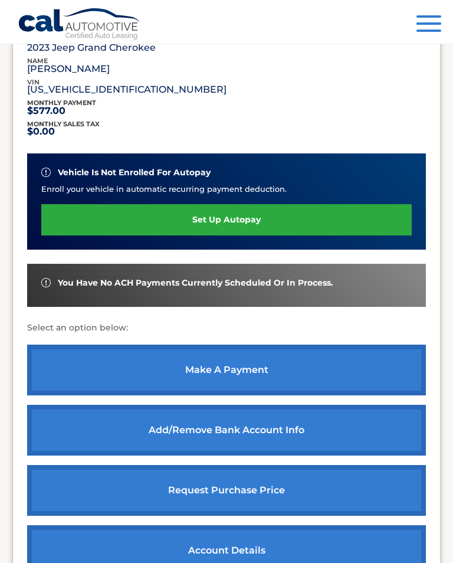  I want to click on a: request purchase price, so click(227, 491).